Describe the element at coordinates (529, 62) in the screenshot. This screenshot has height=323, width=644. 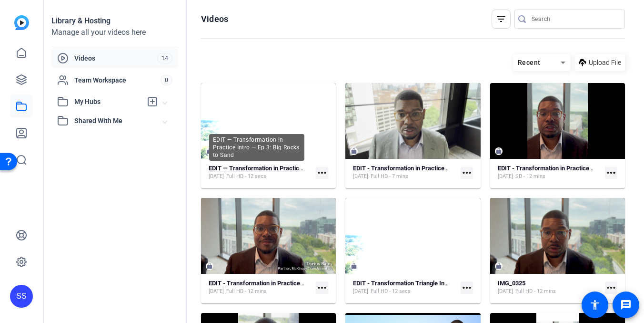
I see `span: Recent` at that location.